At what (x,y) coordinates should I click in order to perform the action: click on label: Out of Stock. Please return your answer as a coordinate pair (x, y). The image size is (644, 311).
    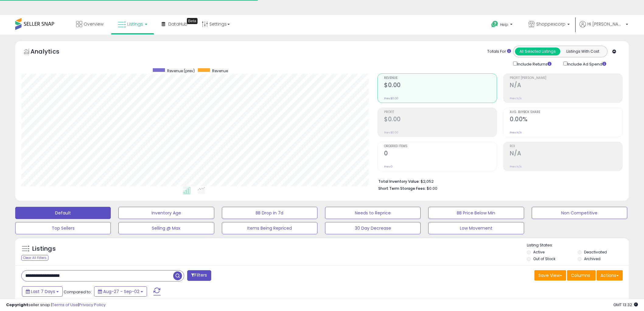
    Looking at the image, I should click on (544, 259).